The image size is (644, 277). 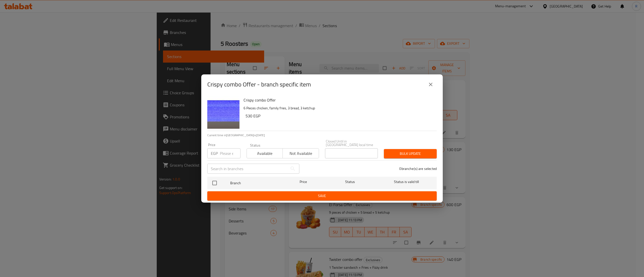 I want to click on span: Bulk update, so click(x=410, y=154).